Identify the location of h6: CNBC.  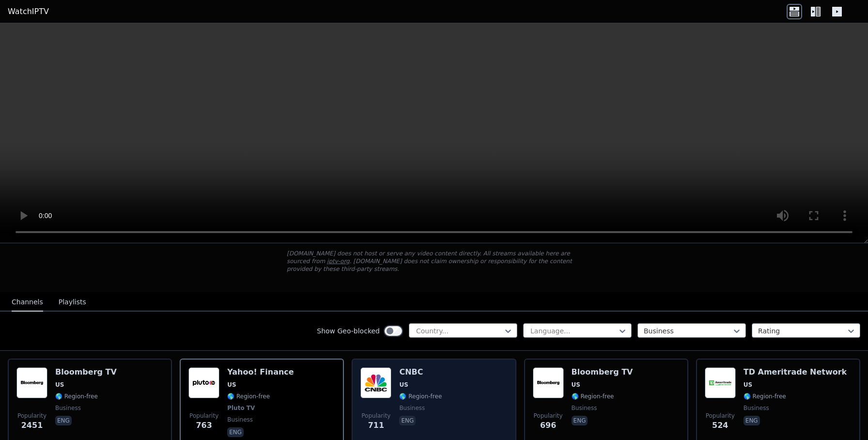
(420, 372).